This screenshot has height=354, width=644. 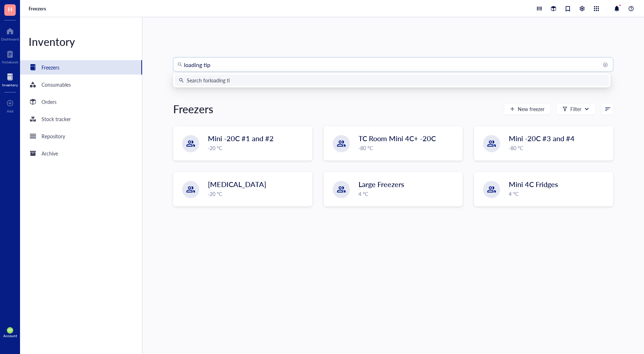 What do you see at coordinates (81, 153) in the screenshot?
I see `a: Archive` at bounding box center [81, 153].